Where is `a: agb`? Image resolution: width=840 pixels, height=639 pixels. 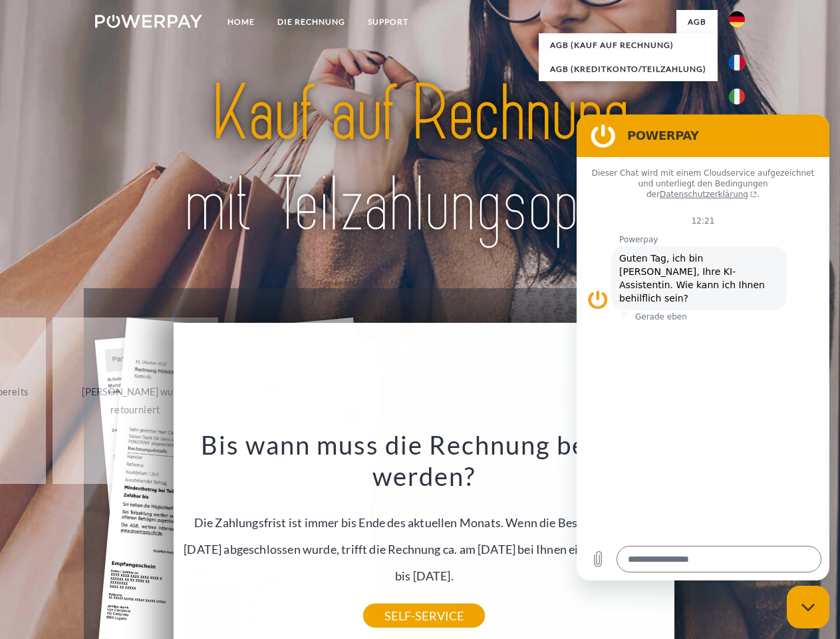
a: agb is located at coordinates (697, 22).